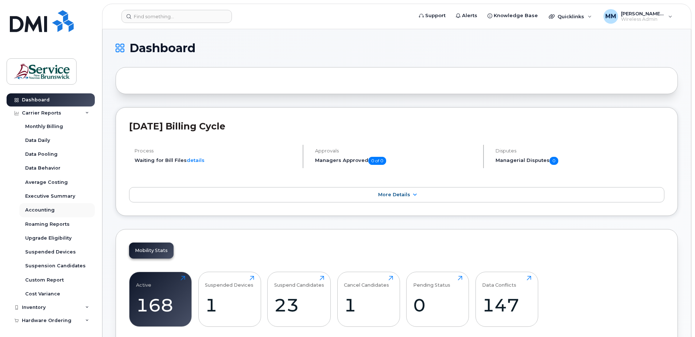 This screenshot has width=695, height=337. I want to click on h5: Managerial Disputes, so click(580, 161).